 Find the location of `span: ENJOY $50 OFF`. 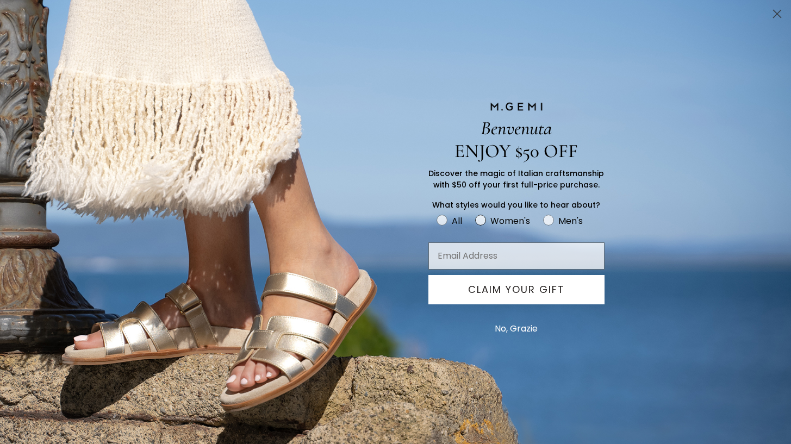

span: ENJOY $50 OFF is located at coordinates (516, 151).